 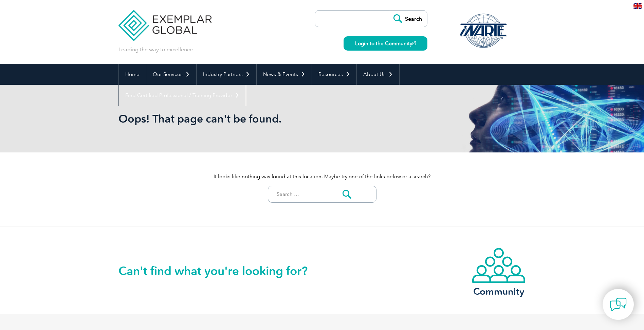 I want to click on a: Resources, so click(x=334, y=74).